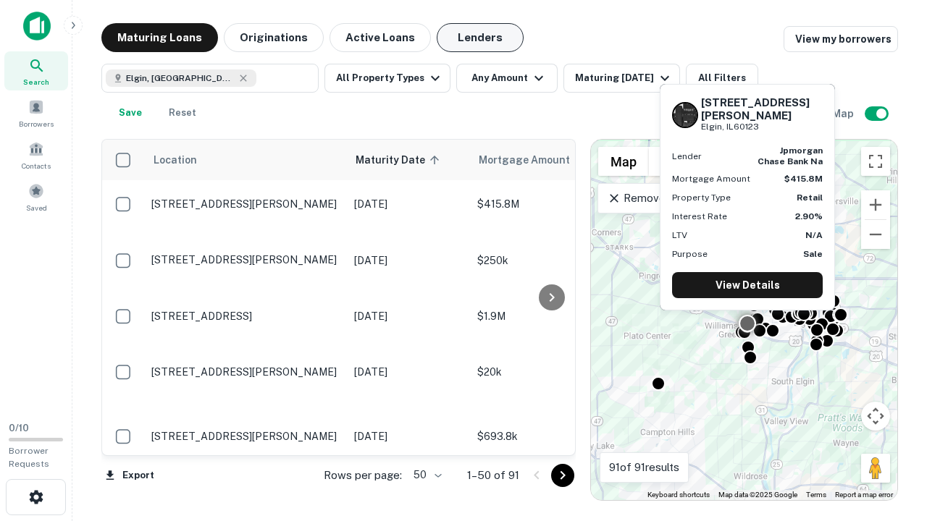 This screenshot has height=521, width=927. I want to click on button: Show street map, so click(624, 161).